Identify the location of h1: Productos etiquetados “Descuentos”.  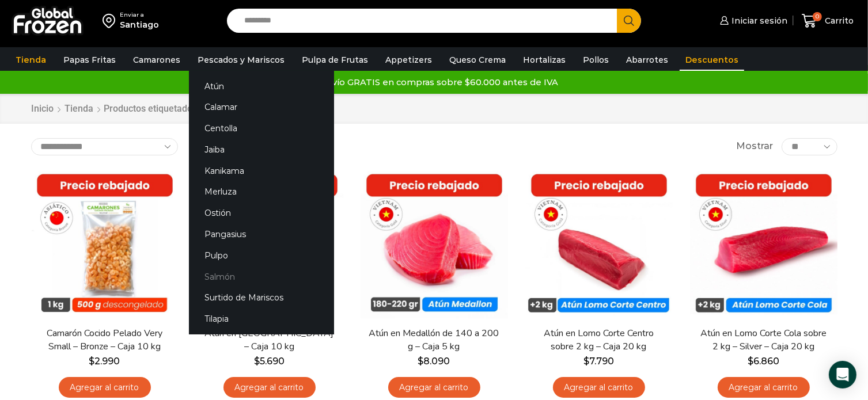
(180, 108).